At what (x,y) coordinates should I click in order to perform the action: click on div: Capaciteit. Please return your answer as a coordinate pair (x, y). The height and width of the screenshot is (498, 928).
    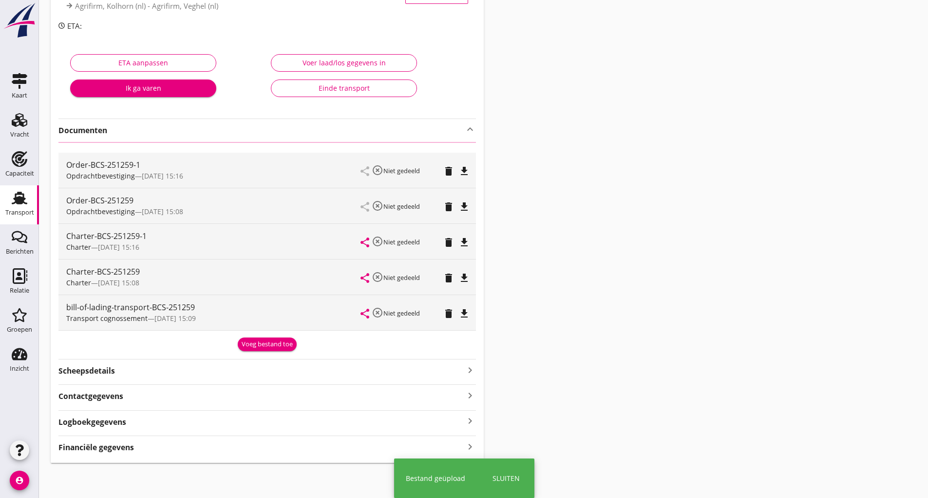
    Looking at the image, I should click on (19, 173).